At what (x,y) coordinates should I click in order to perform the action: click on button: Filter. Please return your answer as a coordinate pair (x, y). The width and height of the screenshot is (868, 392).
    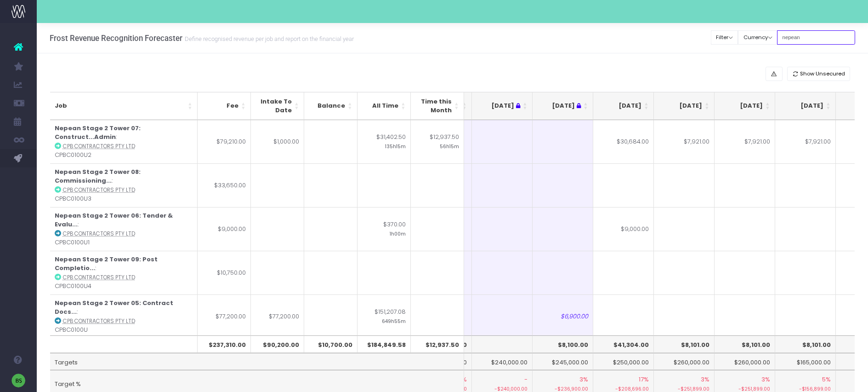
    Looking at the image, I should click on (725, 37).